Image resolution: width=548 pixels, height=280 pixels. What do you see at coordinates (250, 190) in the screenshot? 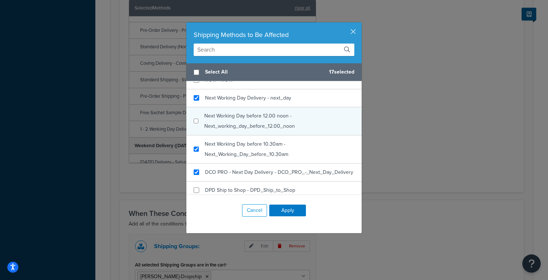
I see `span: DPD Ship to Shop - DPD_Ship_to_Shop` at bounding box center [250, 190].